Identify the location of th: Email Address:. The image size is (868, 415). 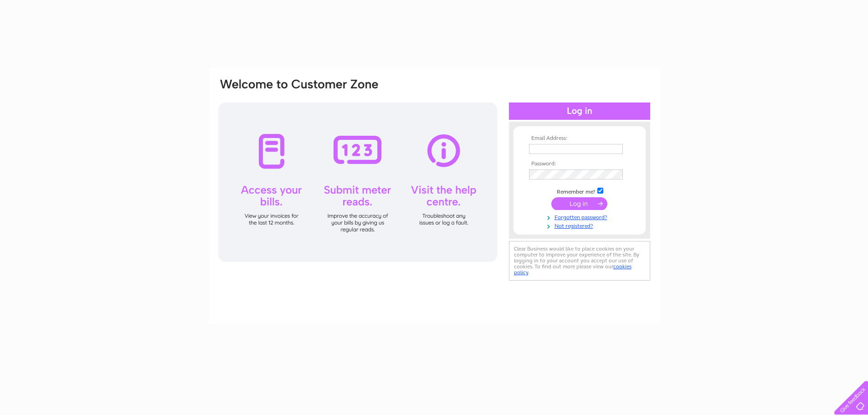
(580, 139).